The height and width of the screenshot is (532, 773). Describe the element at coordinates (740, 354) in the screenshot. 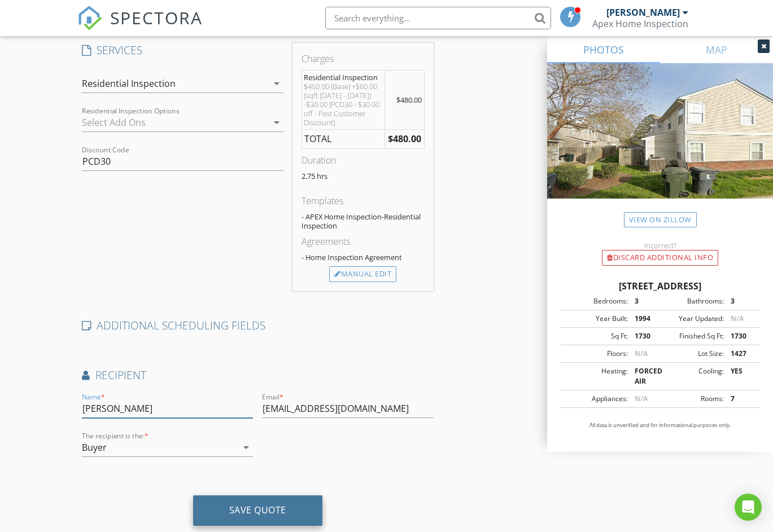

I see `div: 1427` at that location.